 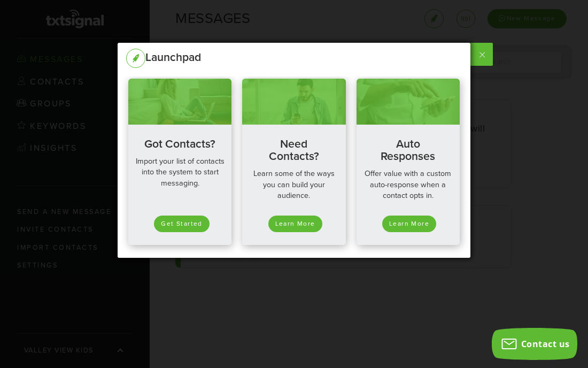 I want to click on span: Contact us, so click(x=546, y=344).